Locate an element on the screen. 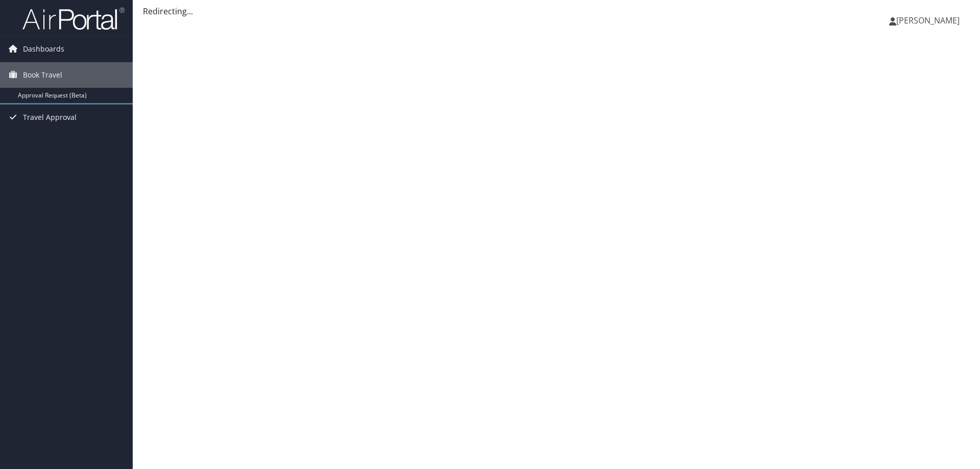 The image size is (980, 469). span: Book Travel is located at coordinates (42, 75).